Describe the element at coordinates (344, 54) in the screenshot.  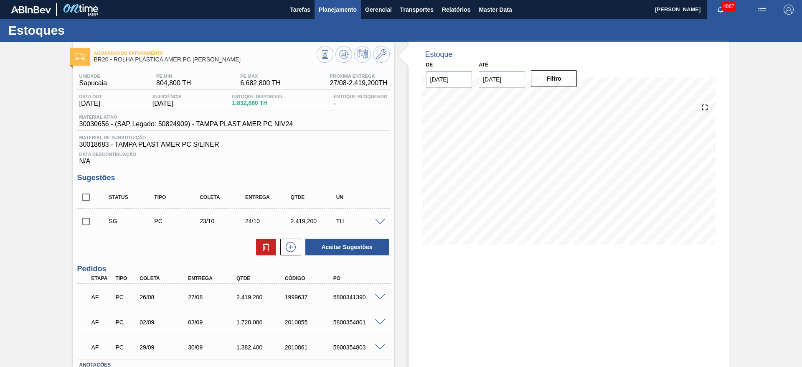
I see `button: Atualizar Gráfico` at that location.